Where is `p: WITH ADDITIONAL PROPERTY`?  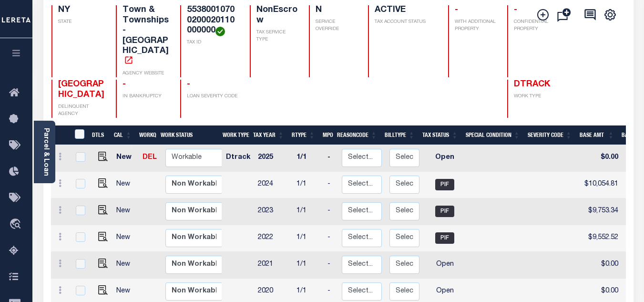
p: WITH ADDITIONAL PROPERTY is located at coordinates (475, 26).